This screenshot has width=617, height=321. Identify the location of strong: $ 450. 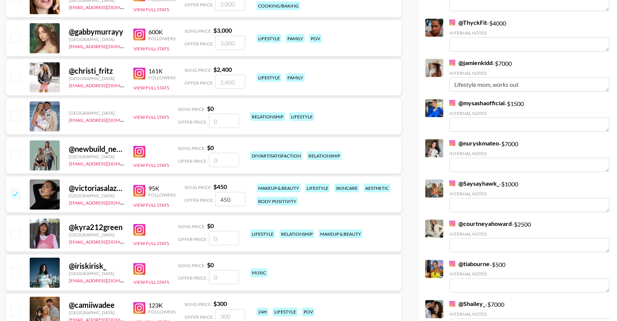
(220, 186).